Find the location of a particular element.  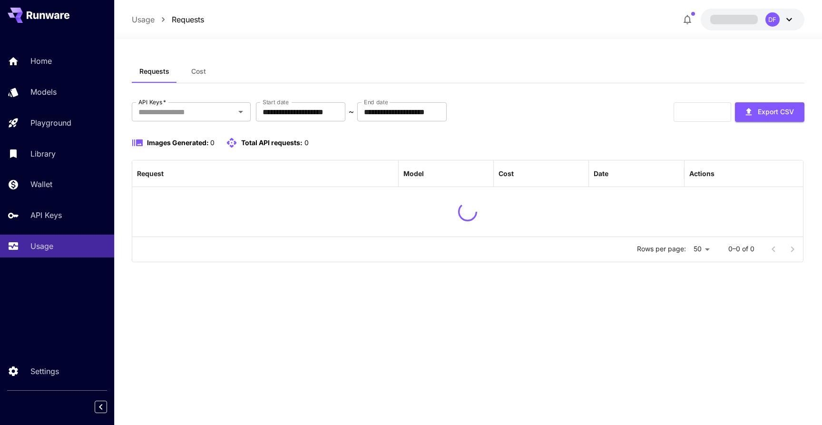

div: Collapse sidebar is located at coordinates (108, 407).